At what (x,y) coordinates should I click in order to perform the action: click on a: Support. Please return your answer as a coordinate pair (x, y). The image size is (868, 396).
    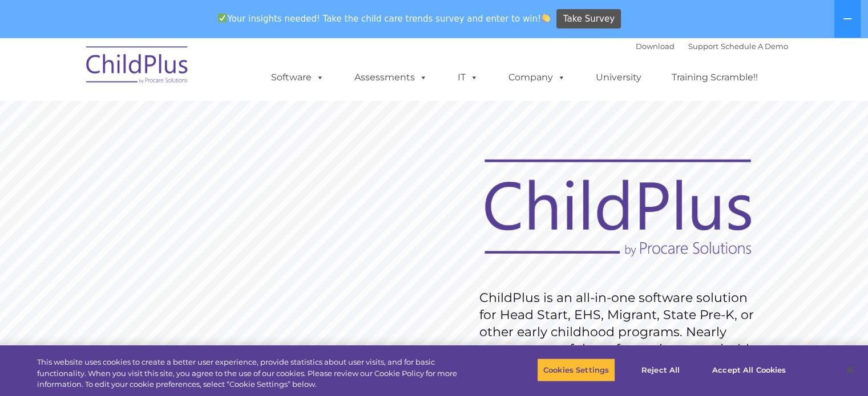
    Looking at the image, I should click on (703, 46).